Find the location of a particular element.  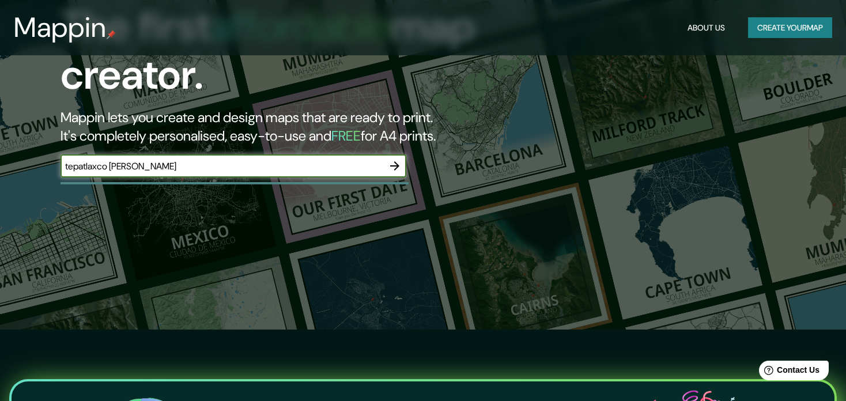

button: About Us is located at coordinates (706, 28).